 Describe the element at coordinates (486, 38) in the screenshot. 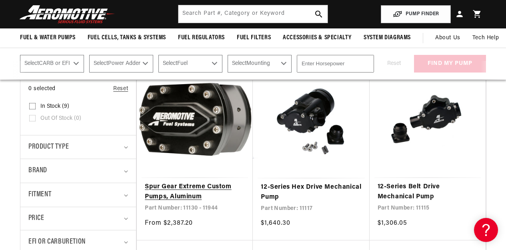

I see `summary: Tech Help` at that location.